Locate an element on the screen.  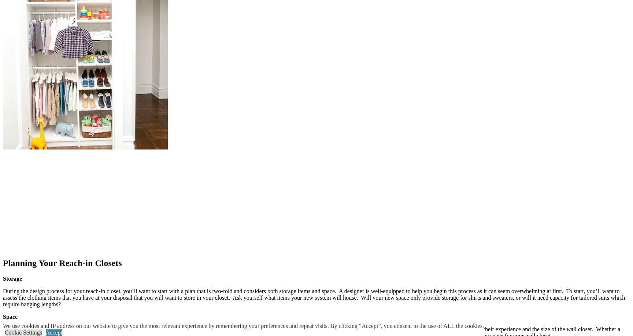
strong: Space is located at coordinates (10, 317).